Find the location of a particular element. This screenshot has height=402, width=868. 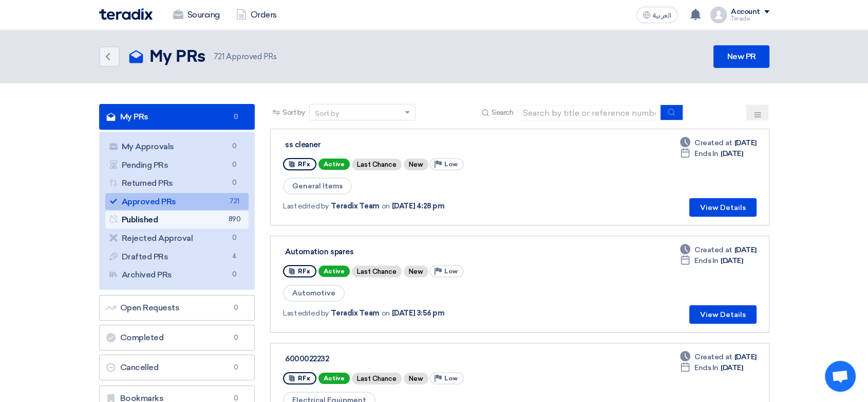

a: Orders is located at coordinates (256, 15).